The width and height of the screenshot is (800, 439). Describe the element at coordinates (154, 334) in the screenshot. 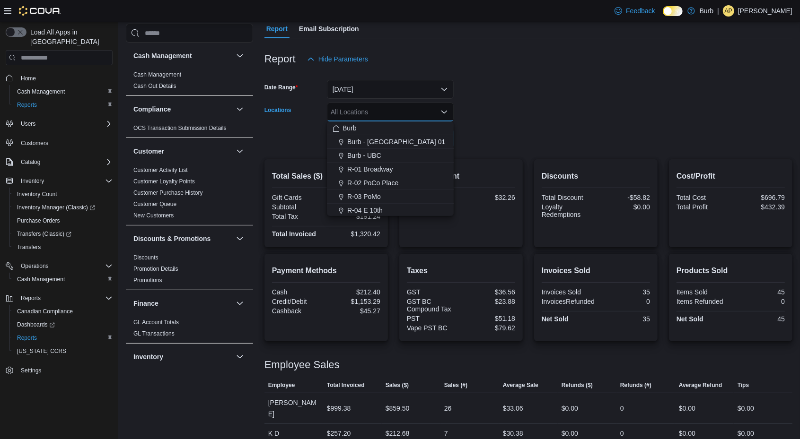

I see `a: GL Transactions` at that location.